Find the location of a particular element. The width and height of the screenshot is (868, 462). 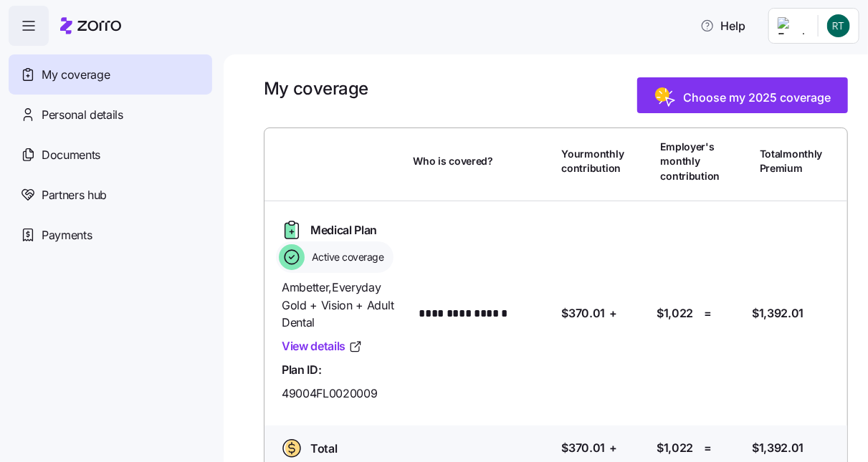

button: Choose my 2025 coverage is located at coordinates (742, 95).